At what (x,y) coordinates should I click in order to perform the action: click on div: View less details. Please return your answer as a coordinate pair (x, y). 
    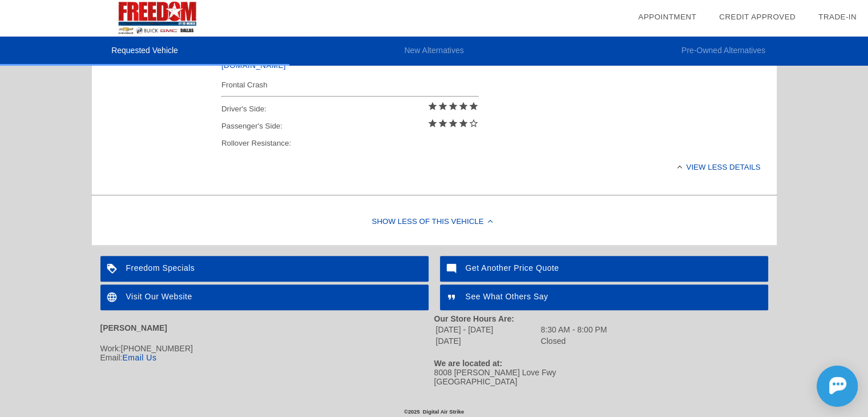
    Looking at the image, I should click on (491, 167).